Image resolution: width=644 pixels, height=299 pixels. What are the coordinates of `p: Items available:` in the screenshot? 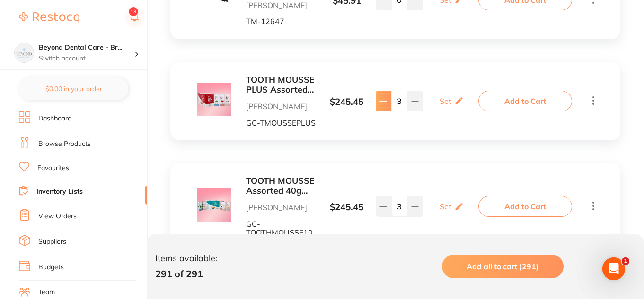 It's located at (186, 258).